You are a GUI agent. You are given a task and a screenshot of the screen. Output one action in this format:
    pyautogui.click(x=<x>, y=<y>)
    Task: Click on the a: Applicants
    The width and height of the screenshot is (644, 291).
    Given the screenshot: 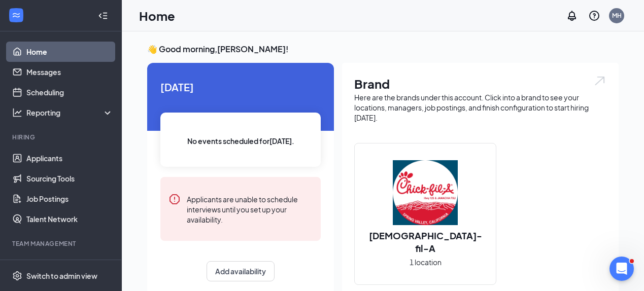 What is the action you would take?
    pyautogui.click(x=69, y=158)
    